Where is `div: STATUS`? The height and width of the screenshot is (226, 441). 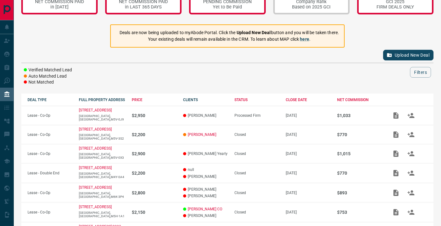 div: STATUS is located at coordinates (257, 100).